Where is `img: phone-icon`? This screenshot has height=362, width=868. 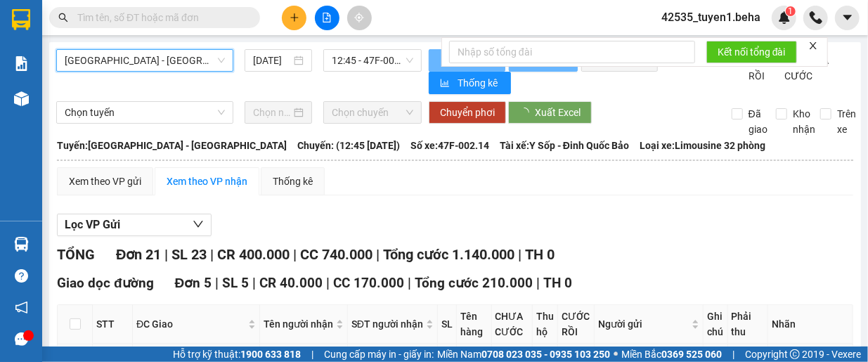 img: phone-icon is located at coordinates (816, 17).